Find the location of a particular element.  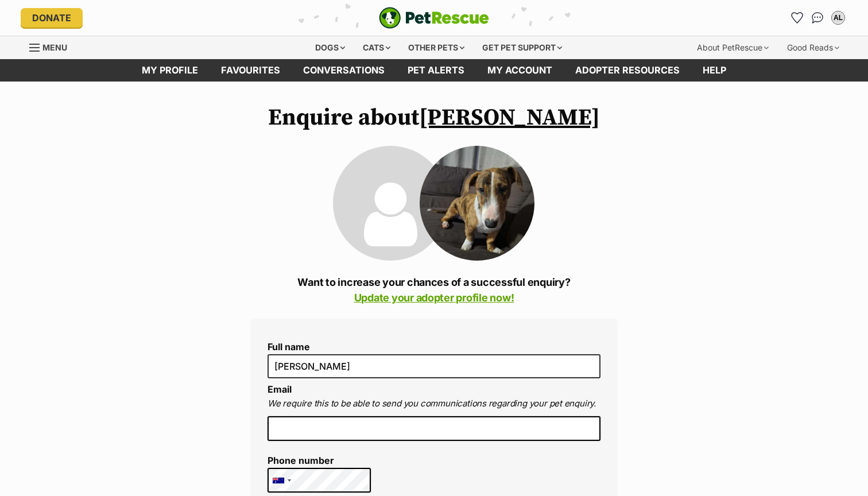

input: E.g. Jimmy Chew is located at coordinates (434, 366).